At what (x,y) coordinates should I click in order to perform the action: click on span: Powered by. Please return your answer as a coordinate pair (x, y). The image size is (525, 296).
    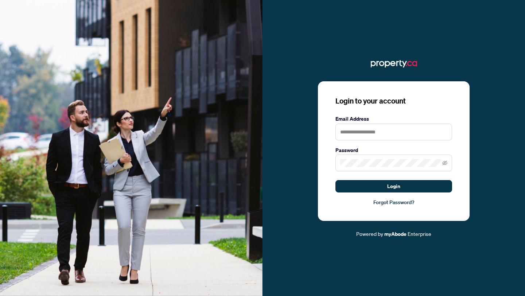
    Looking at the image, I should click on (370, 234).